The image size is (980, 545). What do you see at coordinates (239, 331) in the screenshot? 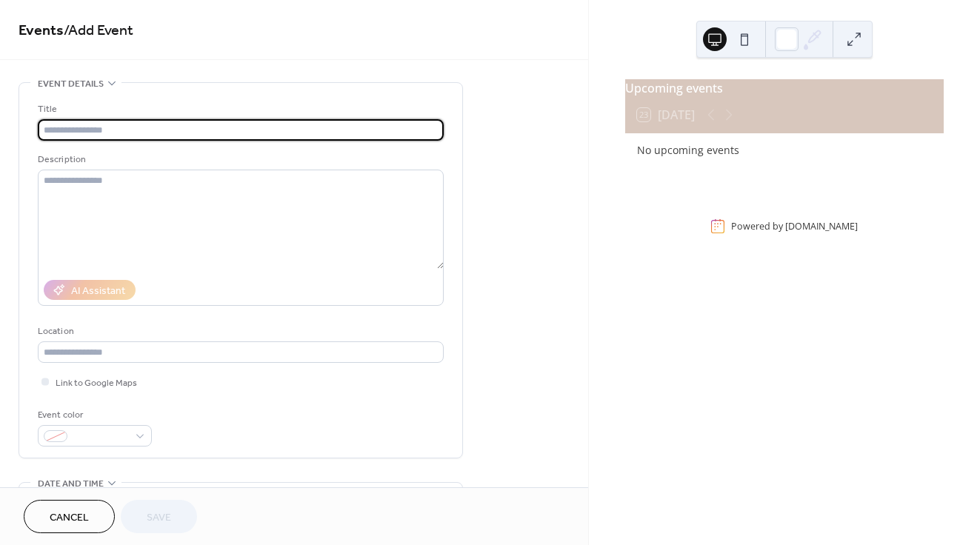
I see `div: Location` at bounding box center [239, 331].